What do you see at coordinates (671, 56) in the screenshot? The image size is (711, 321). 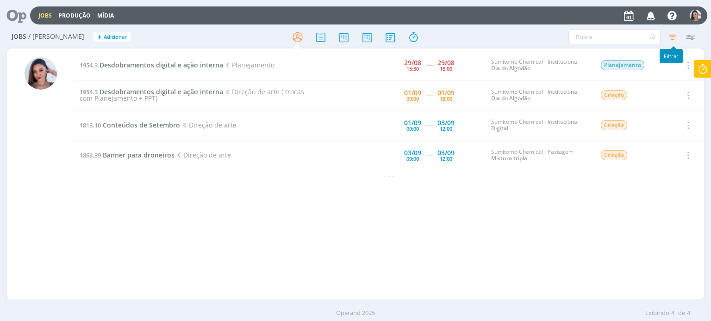 I see `div: Filtrar` at bounding box center [671, 56].